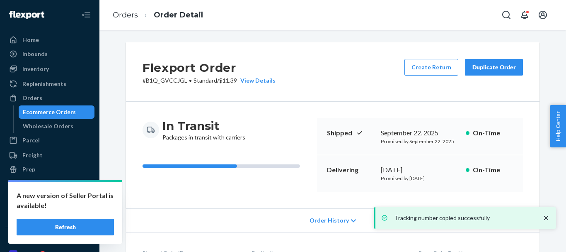 The height and width of the screenshot is (252, 566). I want to click on div: Freight, so click(32, 155).